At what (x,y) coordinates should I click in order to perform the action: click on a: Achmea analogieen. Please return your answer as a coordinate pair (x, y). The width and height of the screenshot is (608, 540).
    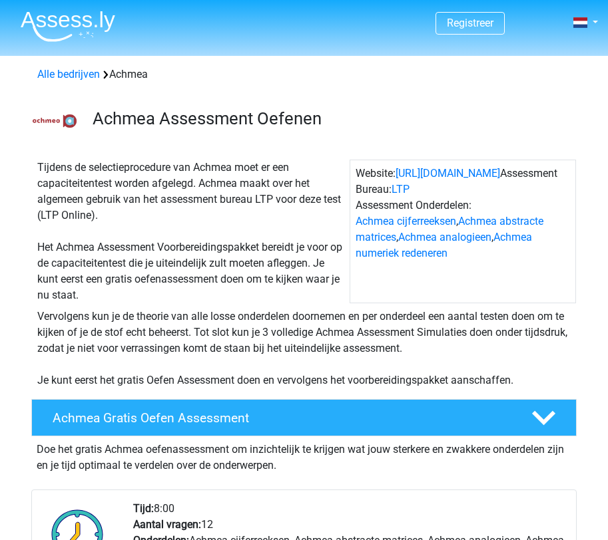
    Looking at the image, I should click on (445, 237).